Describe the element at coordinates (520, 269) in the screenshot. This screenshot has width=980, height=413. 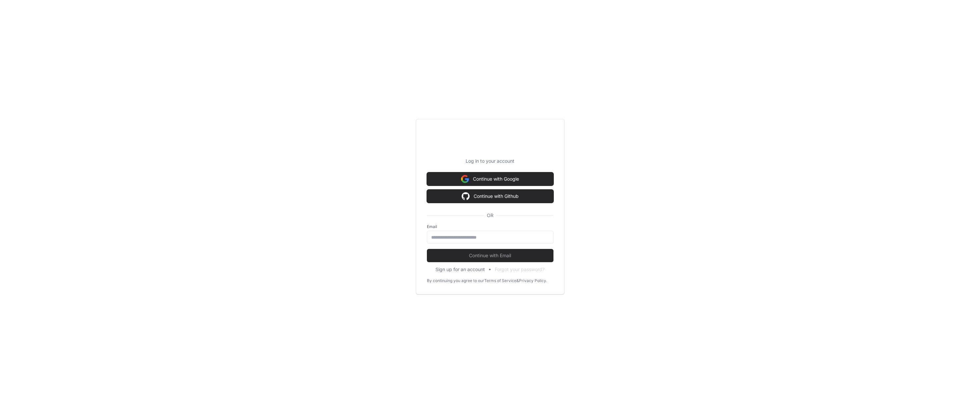
I see `button: Forgot your password?` at that location.